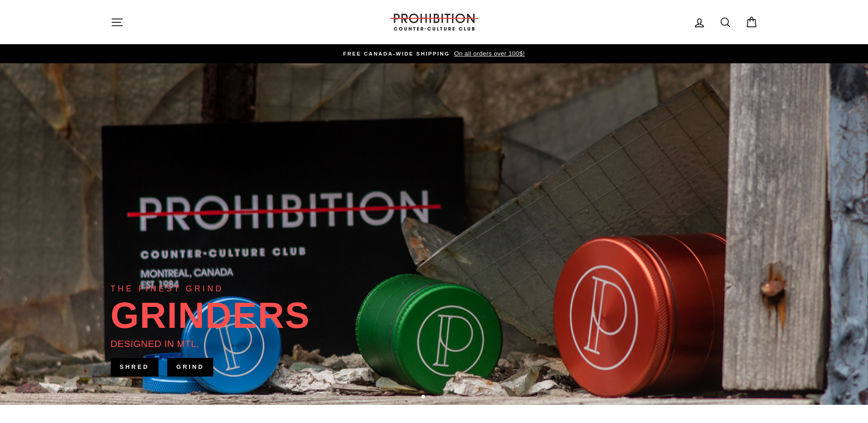 The height and width of the screenshot is (423, 868). Describe the element at coordinates (134, 367) in the screenshot. I see `a: SHRED` at that location.